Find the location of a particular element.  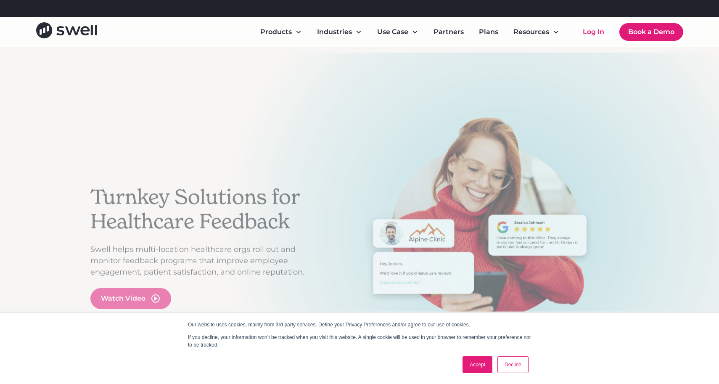

a: Decline is located at coordinates (513, 365).